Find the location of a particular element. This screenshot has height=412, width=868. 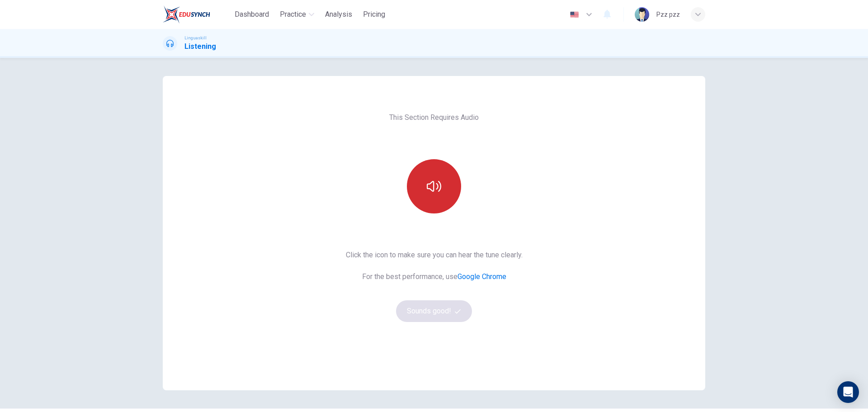

div: Open Intercom Messenger is located at coordinates (848, 392).